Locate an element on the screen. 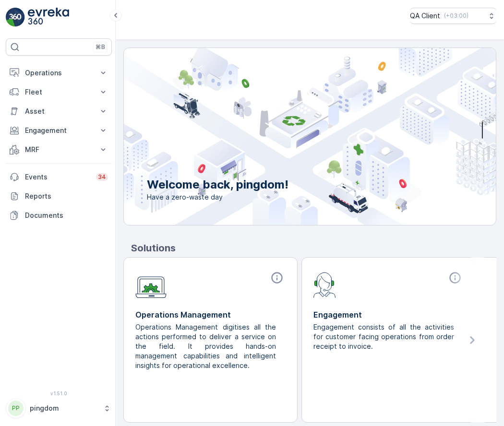 This screenshot has width=504, height=426. button: PPpingdom is located at coordinates (58, 408).